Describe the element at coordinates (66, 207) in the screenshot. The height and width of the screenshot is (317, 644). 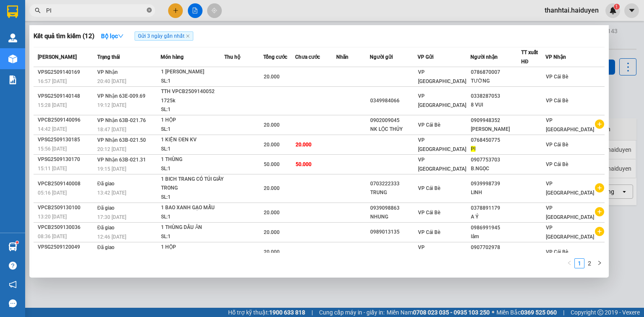
I see `div: VPCB2509130100` at that location.